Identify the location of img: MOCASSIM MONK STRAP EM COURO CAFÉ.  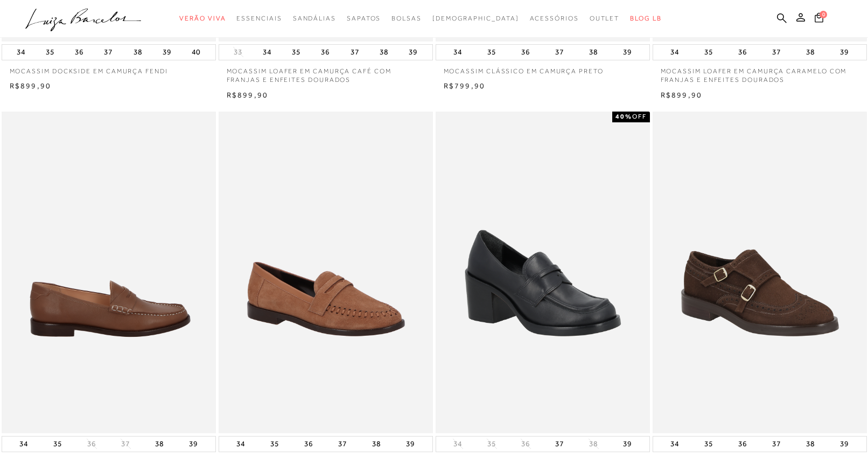
(760, 272).